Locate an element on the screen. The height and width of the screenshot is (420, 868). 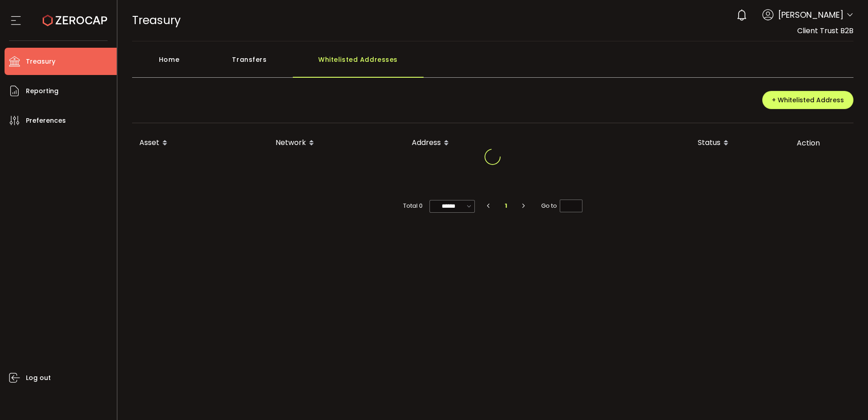
span: Log out is located at coordinates (38, 377).